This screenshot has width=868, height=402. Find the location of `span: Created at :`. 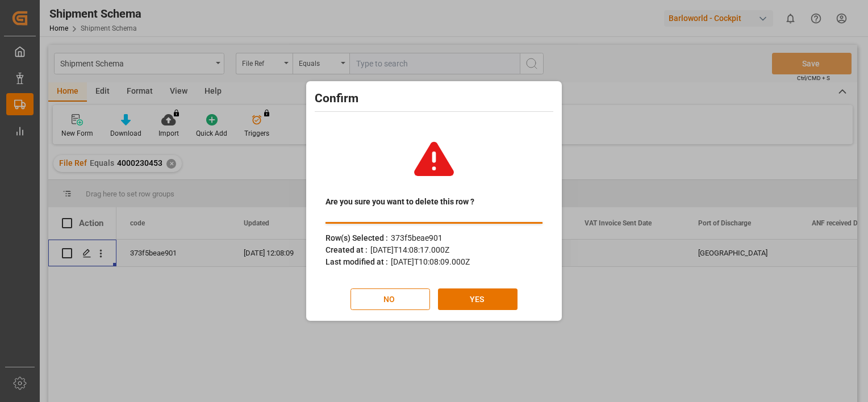

span: Created at : is located at coordinates (347, 249).